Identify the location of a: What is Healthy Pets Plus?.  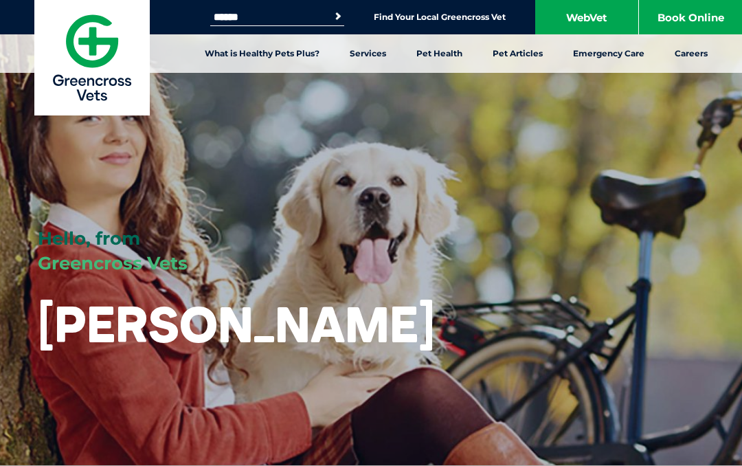
(262, 54).